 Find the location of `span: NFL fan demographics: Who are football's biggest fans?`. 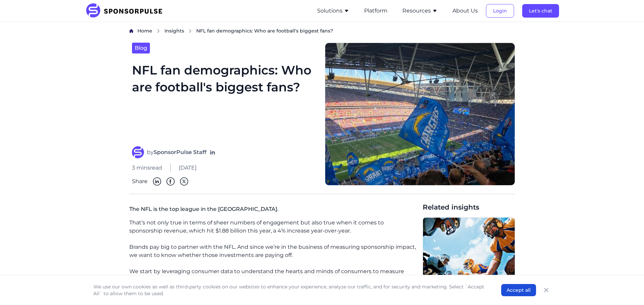

span: NFL fan demographics: Who are football's biggest fans? is located at coordinates (264, 31).